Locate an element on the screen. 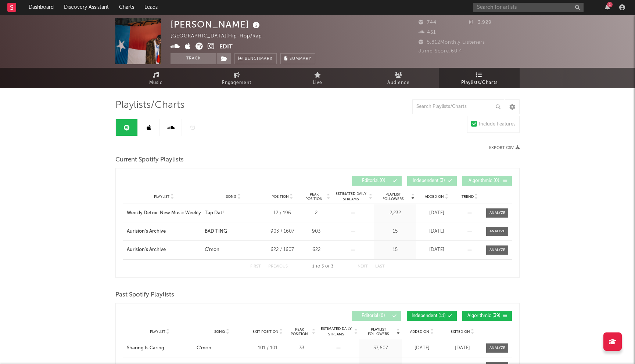  button: Independent(3) is located at coordinates (431, 180).